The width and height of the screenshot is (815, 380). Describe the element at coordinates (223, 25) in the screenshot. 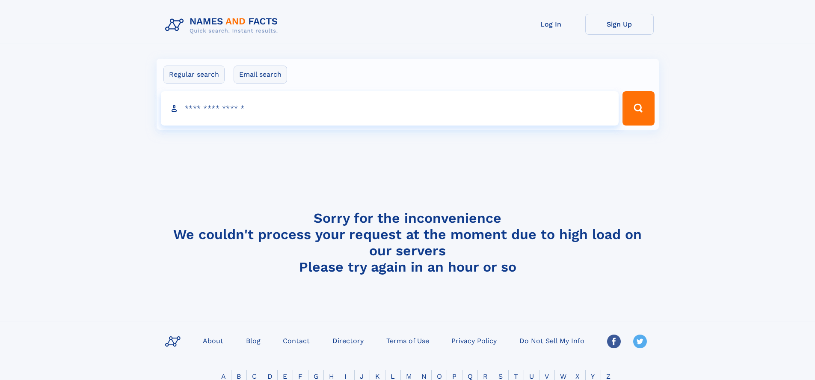

I see `img: Logo Names and Facts` at that location.